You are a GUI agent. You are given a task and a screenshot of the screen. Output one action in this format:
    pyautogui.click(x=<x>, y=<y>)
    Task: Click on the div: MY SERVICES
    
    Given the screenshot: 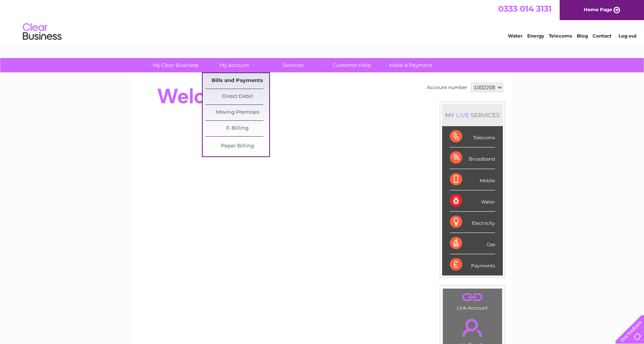 What is the action you would take?
    pyautogui.click(x=472, y=115)
    